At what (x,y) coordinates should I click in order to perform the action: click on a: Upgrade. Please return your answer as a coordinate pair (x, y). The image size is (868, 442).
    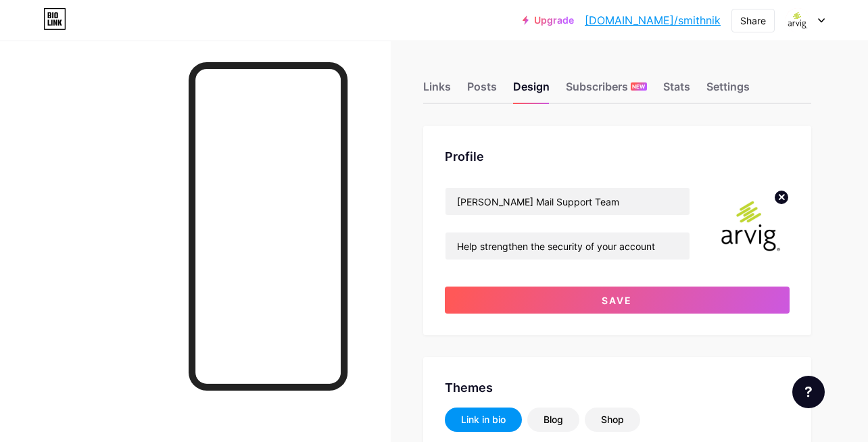
    Looking at the image, I should click on (549, 21).